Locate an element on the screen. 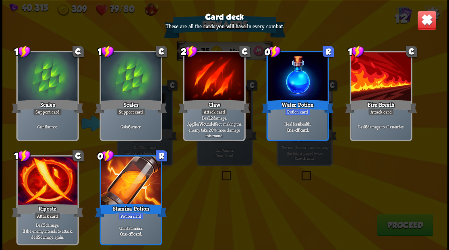 This screenshot has height=250, width=449. div: Water Potion is located at coordinates (298, 106).